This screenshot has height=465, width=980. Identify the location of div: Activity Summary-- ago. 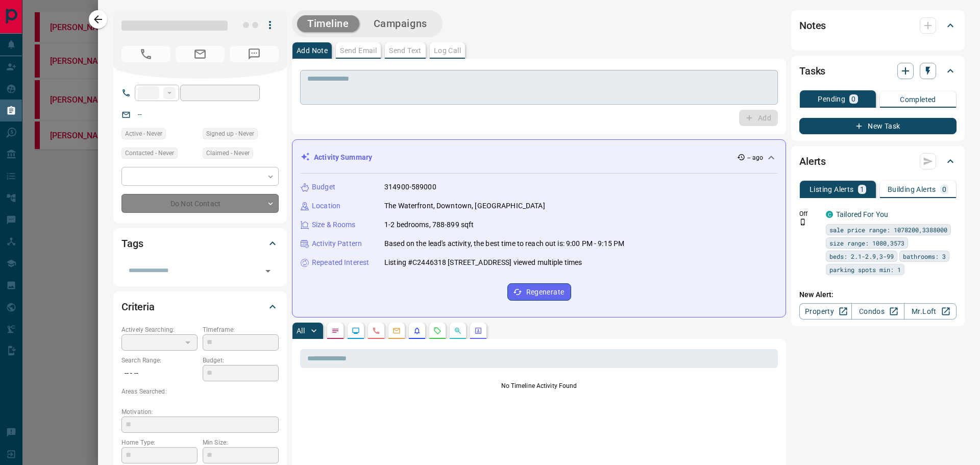
(538, 157).